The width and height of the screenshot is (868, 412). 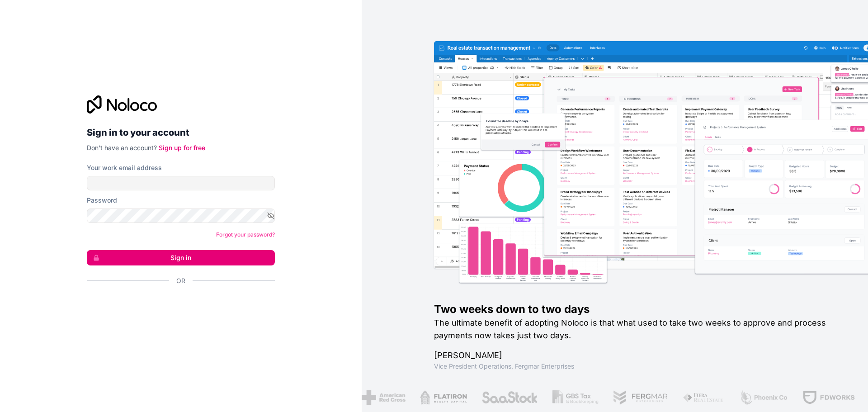 What do you see at coordinates (124, 168) in the screenshot?
I see `label: Your work email address` at bounding box center [124, 168].